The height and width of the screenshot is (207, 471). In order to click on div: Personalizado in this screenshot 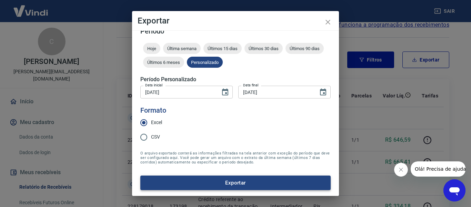, I will do `click(205, 62)`.